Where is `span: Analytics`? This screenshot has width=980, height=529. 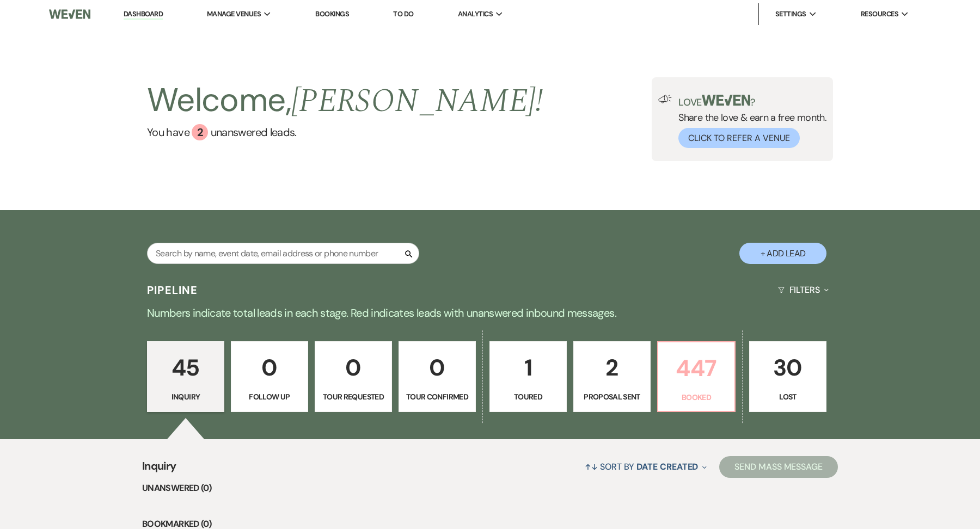 span: Analytics is located at coordinates (475, 14).